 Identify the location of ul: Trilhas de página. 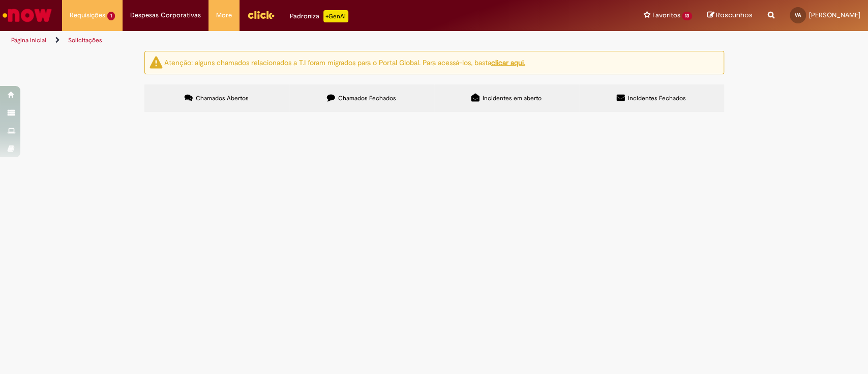
(289, 40).